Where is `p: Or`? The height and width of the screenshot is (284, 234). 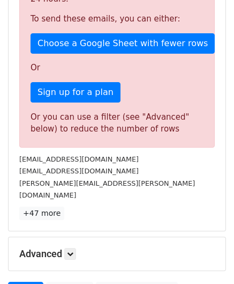 p: Or is located at coordinates (117, 68).